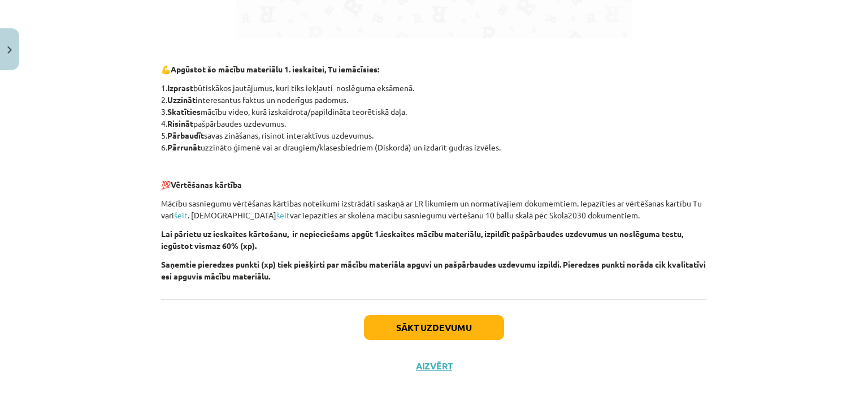 The image size is (868, 413). What do you see at coordinates (434, 328) in the screenshot?
I see `button: Sākt uzdevumu` at bounding box center [434, 328].